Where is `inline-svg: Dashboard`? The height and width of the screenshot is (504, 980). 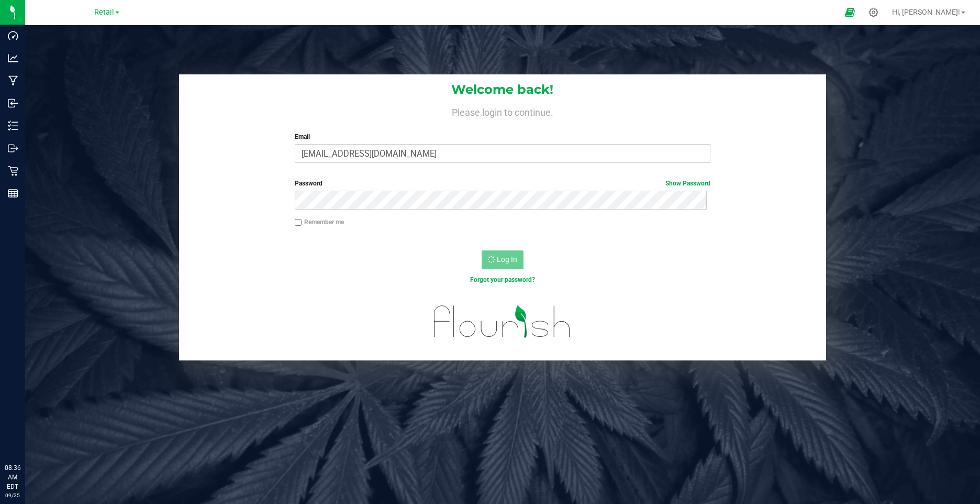 inline-svg: Dashboard is located at coordinates (13, 36).